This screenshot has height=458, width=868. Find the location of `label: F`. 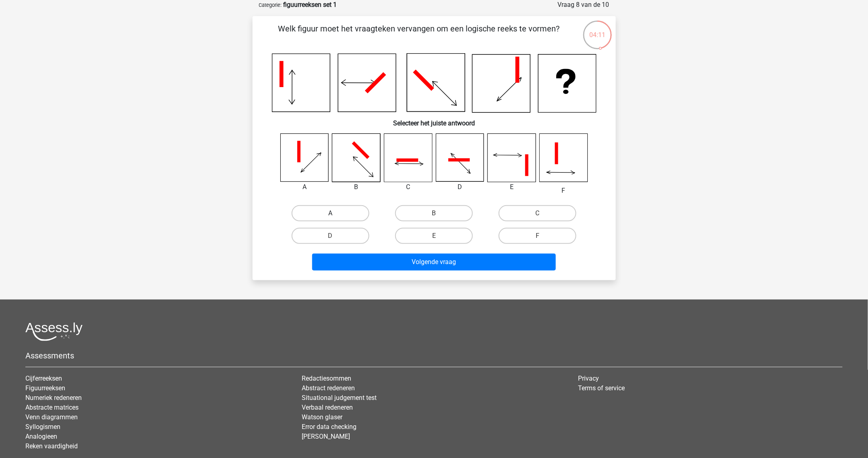

label: F is located at coordinates (538, 236).